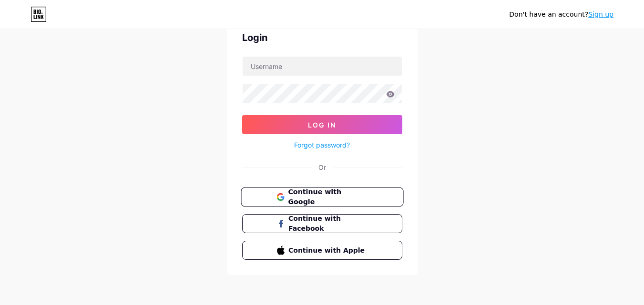 The width and height of the screenshot is (644, 305). What do you see at coordinates (600, 14) in the screenshot?
I see `a: Sign up` at bounding box center [600, 14].